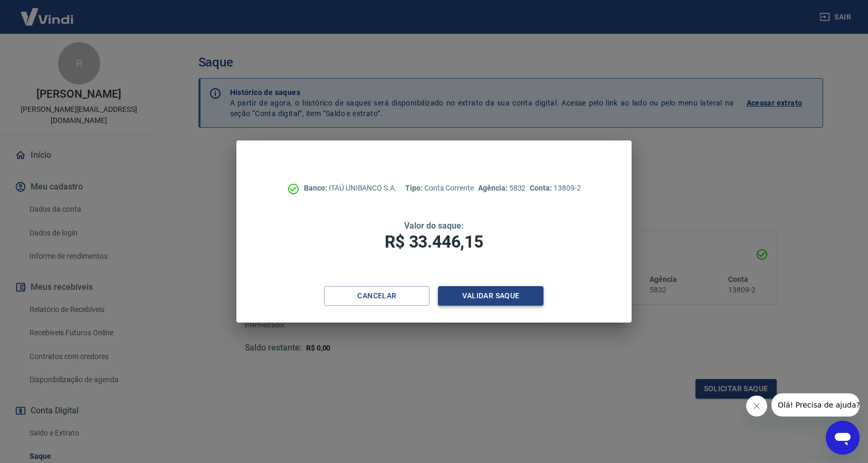 This screenshot has height=463, width=868. What do you see at coordinates (434, 225) in the screenshot?
I see `span: Valor do saque:` at bounding box center [434, 225].